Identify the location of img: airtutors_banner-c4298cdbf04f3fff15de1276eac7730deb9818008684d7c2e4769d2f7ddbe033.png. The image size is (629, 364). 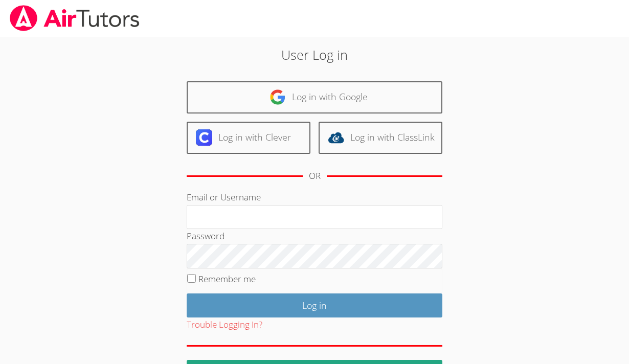
(75, 18).